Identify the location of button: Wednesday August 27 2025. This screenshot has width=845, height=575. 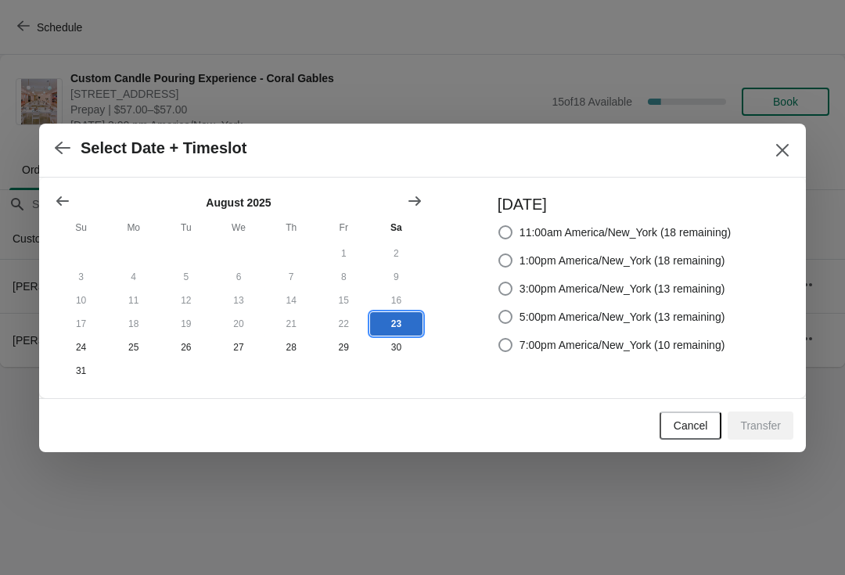
(238, 347).